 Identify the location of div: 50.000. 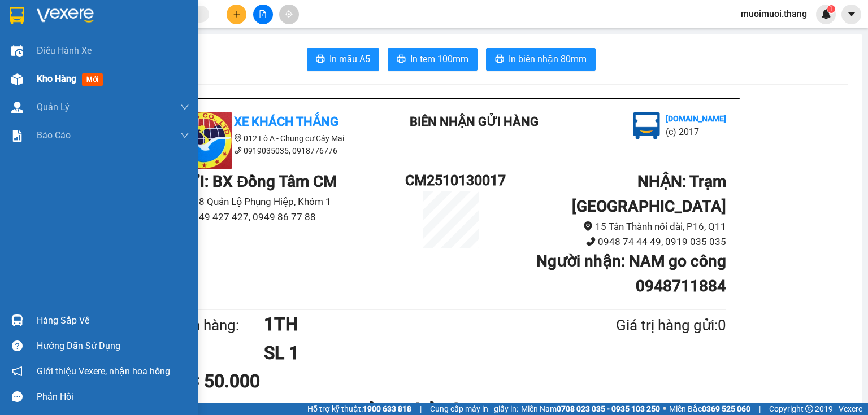
(131, 81).